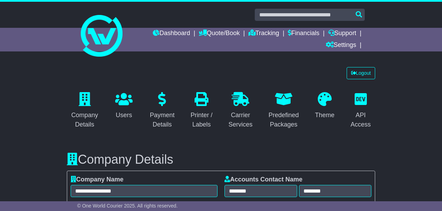 This screenshot has width=442, height=211. I want to click on a: Printer / Labels, so click(201, 111).